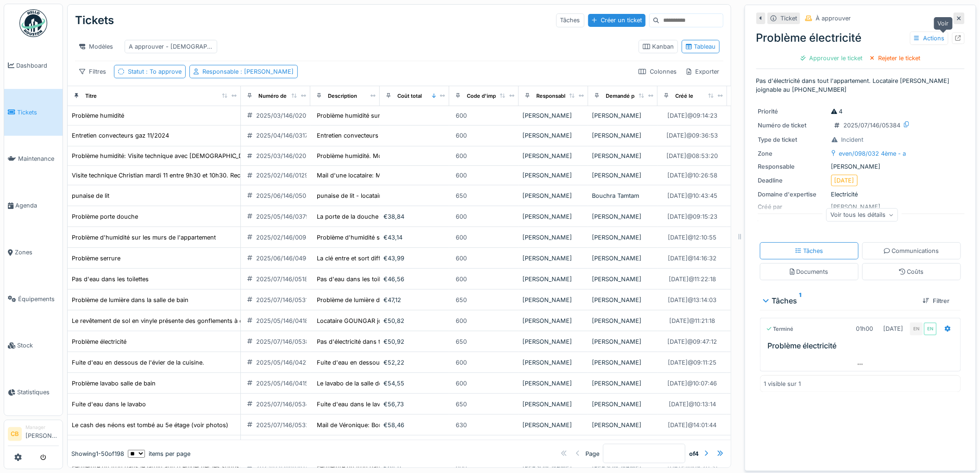 Image resolution: width=980 pixels, height=473 pixels. Describe the element at coordinates (37, 65) in the screenshot. I see `span: Dashboard` at that location.